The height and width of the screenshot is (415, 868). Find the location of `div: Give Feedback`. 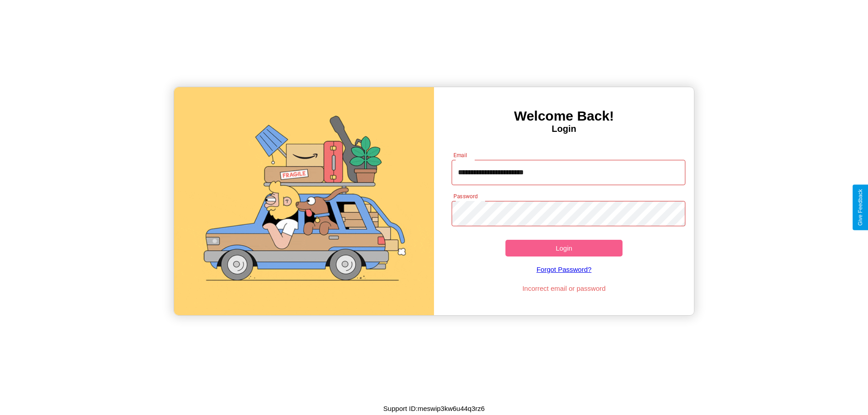

div: Give Feedback is located at coordinates (860, 207).